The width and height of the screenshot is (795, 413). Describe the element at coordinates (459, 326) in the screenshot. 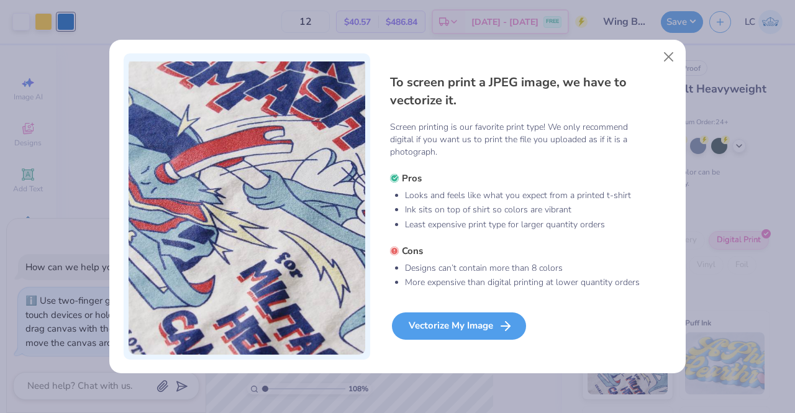

I see `div: Vectorize My Image` at that location.